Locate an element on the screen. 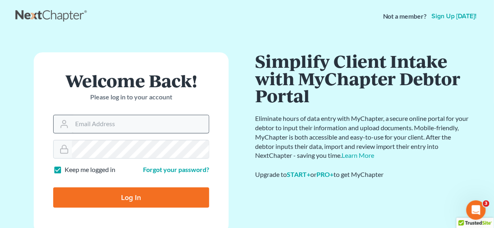 This screenshot has height=228, width=494. div: Upgrade to or to get MyChapter is located at coordinates (363, 175).